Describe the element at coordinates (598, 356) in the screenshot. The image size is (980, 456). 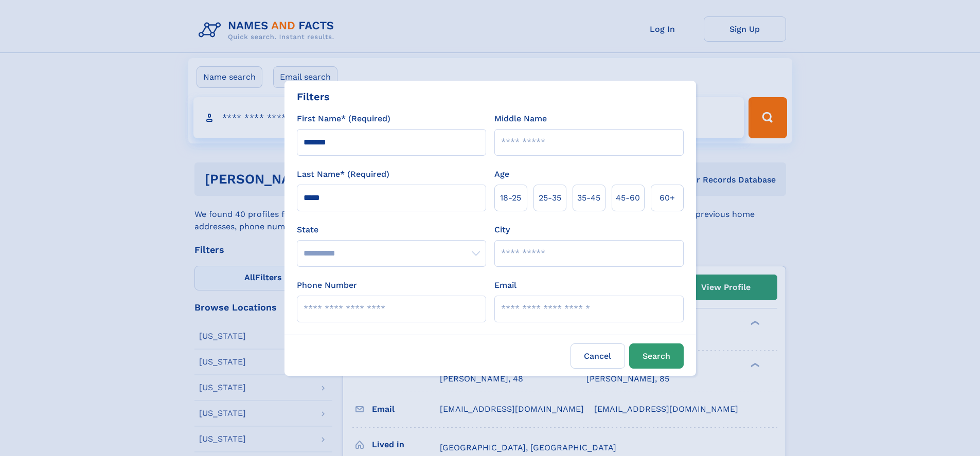
I see `label: Cancel` at that location.